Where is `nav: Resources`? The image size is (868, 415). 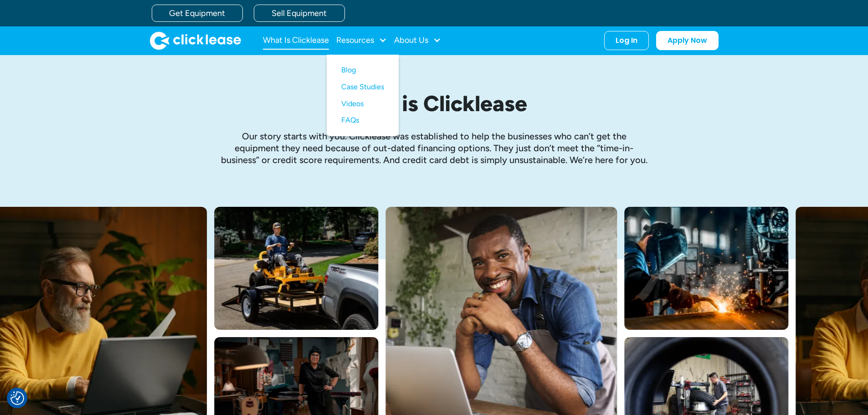
nav: Resources is located at coordinates (363, 96).